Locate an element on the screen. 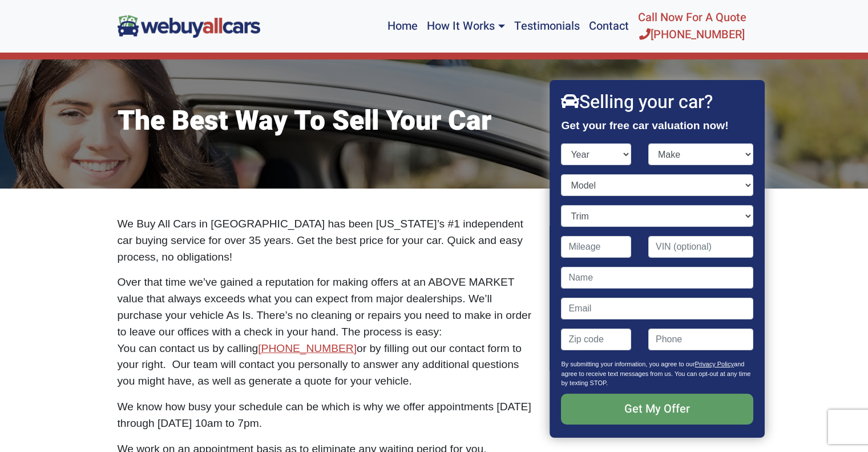 The width and height of the screenshot is (868, 452). input: Phone is located at coordinates (701, 339).